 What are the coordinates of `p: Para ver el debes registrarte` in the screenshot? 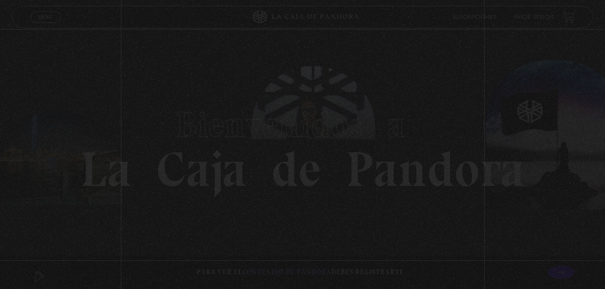 It's located at (300, 272).